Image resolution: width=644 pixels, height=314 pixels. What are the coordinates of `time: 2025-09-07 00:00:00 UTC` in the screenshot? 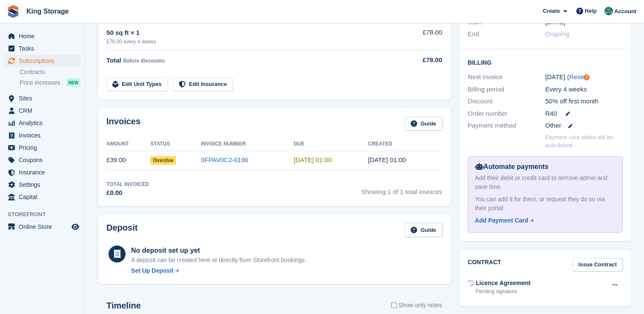 It's located at (312, 159).